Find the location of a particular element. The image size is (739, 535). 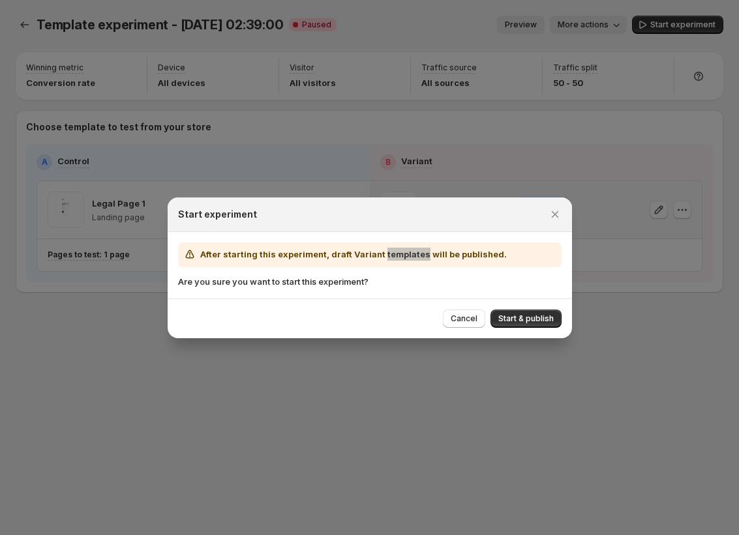

button: Cancel is located at coordinates (464, 319).